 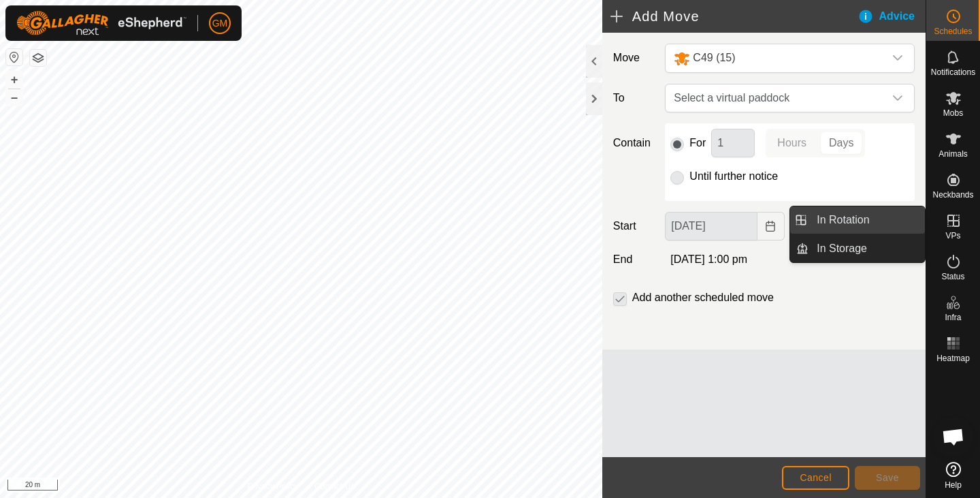 What do you see at coordinates (272, 486) in the screenshot?
I see `a: Privacy Policy` at bounding box center [272, 486].